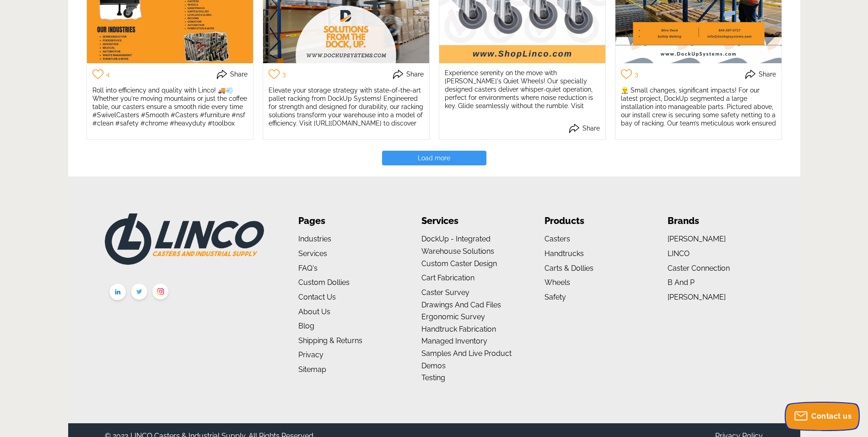 The image size is (868, 437). I want to click on a: Samples and Live Product Demos, so click(466, 360).